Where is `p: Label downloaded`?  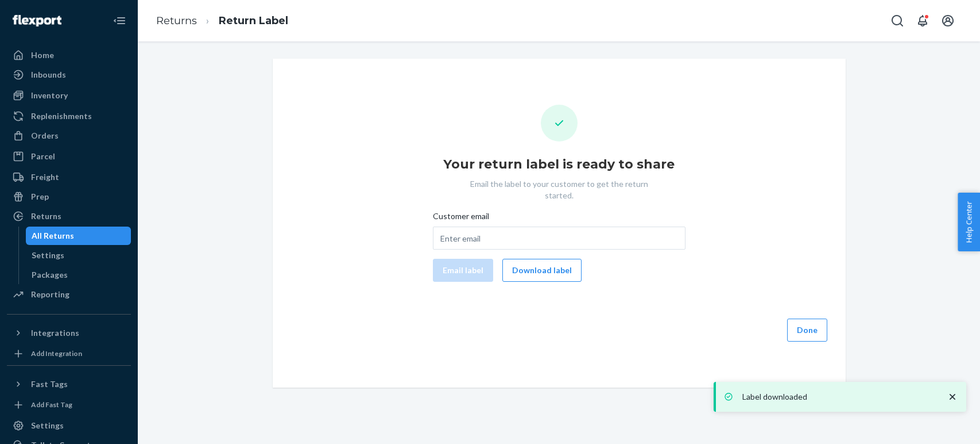
p: Label downloaded is located at coordinates (839, 397).